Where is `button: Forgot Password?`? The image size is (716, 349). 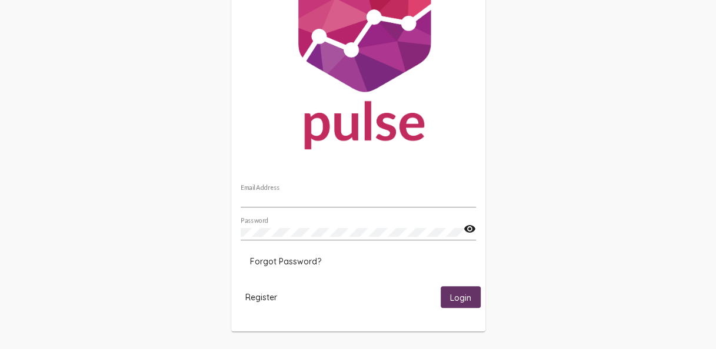
button: Forgot Password? is located at coordinates (285, 262).